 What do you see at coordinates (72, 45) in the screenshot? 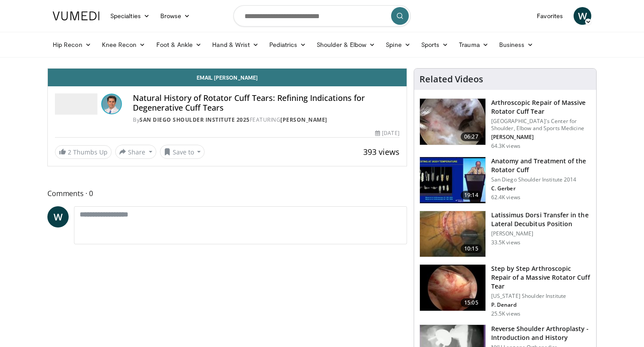
I see `a: Hip Recon` at bounding box center [72, 45].